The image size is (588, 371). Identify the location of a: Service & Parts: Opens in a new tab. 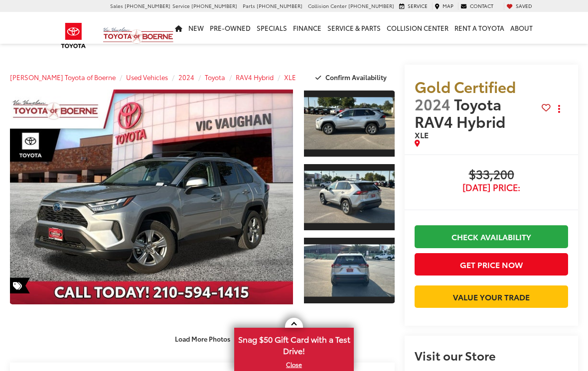
(354, 28).